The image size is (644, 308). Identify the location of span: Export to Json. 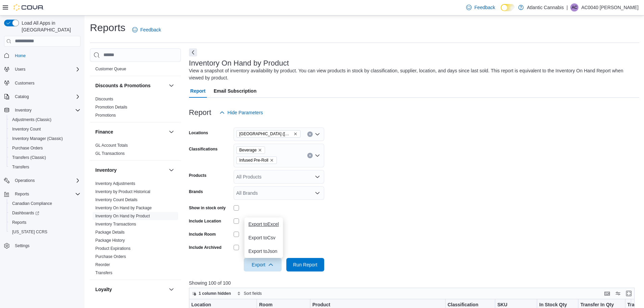
(264, 251).